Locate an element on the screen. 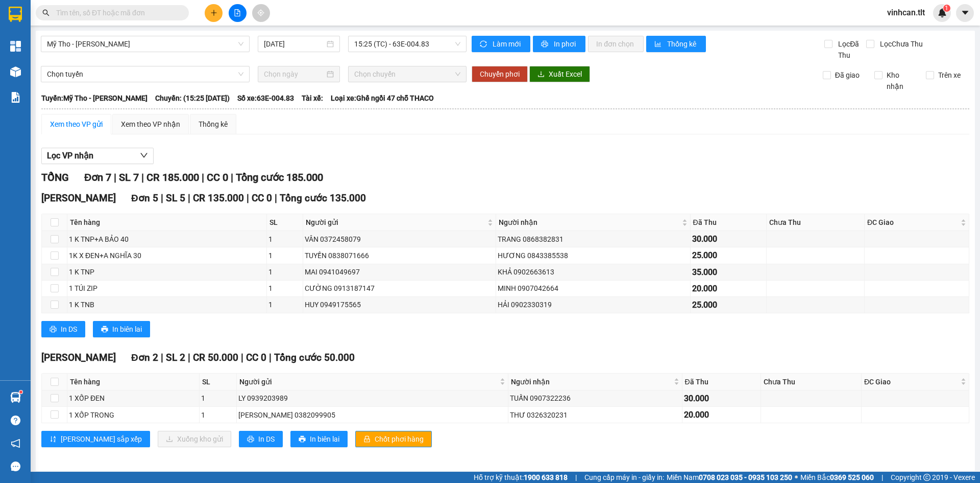  span: vinhcan.tlt is located at coordinates (906, 12).